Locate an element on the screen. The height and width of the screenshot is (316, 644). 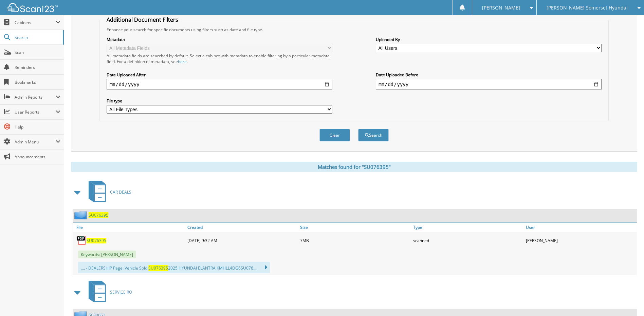
label: File type is located at coordinates (219, 101).